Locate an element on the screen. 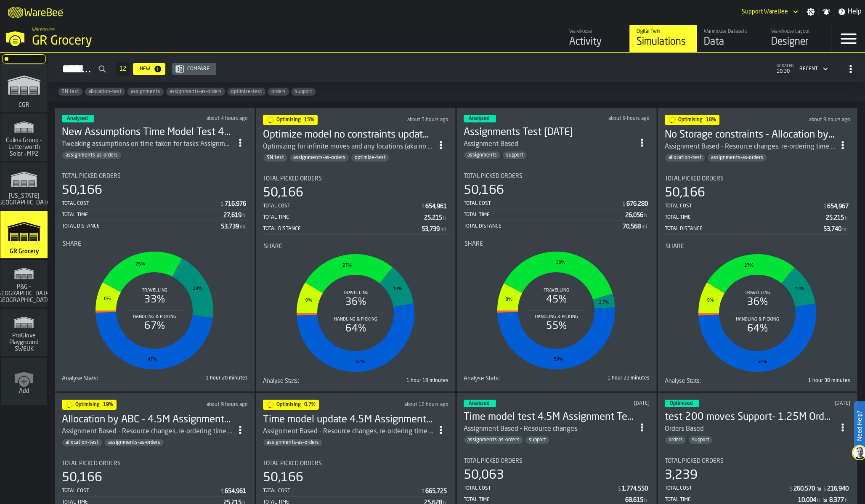 The height and width of the screenshot is (504, 865). span: Analyse Stats: is located at coordinates (281, 381).